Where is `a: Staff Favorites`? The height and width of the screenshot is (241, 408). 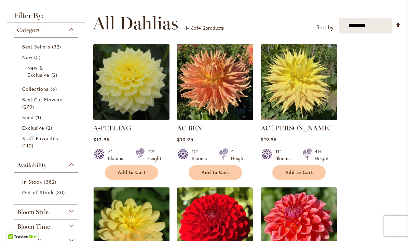
a: Staff Favorites is located at coordinates (47, 142).